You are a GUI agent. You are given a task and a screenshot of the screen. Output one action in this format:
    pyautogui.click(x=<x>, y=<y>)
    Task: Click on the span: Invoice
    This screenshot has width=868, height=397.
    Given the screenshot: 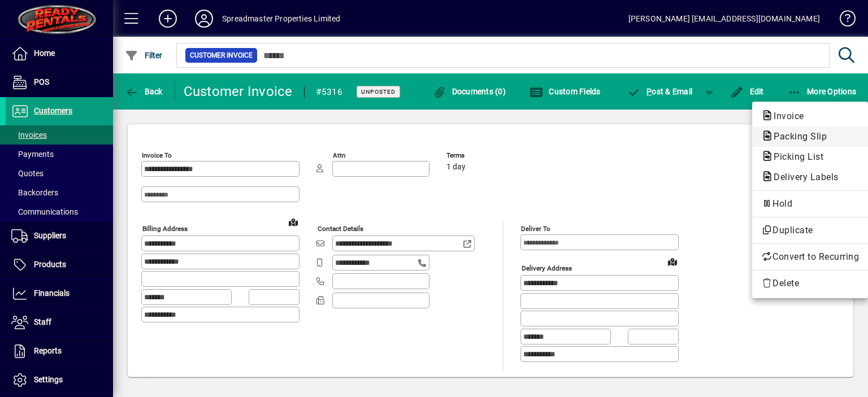 What is the action you would take?
    pyautogui.click(x=785, y=116)
    